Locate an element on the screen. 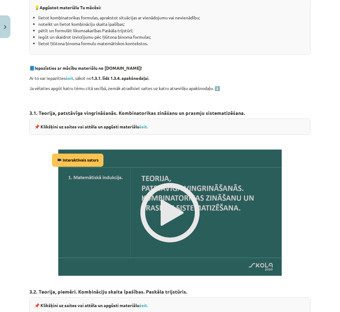 The image size is (340, 312). strong: šeit is located at coordinates (69, 78).